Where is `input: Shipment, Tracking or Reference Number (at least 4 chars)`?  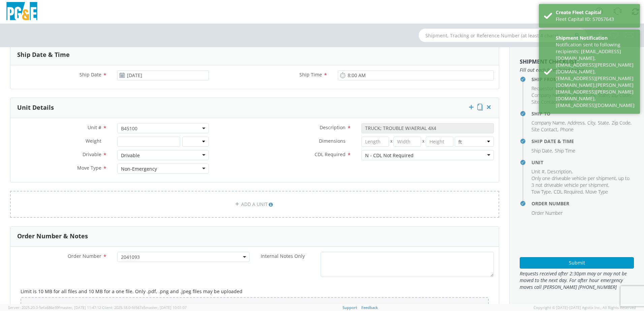
input: Shipment, Tracking or Reference Number (at least 4 chars) is located at coordinates (503, 35).